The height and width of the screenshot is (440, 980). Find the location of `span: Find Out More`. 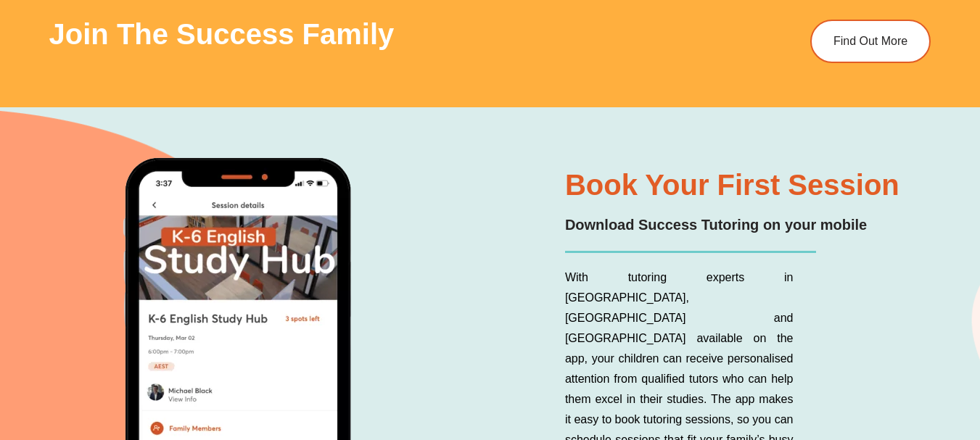

span: Find Out More is located at coordinates (870, 42).